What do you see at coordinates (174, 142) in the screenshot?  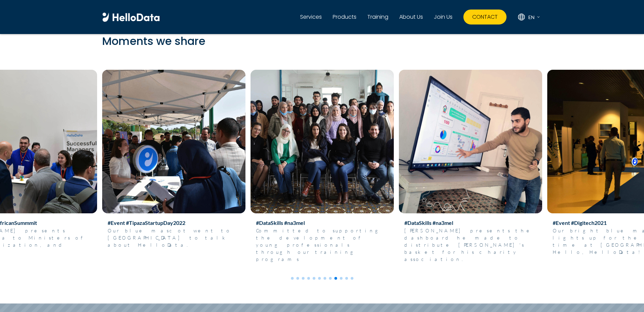 I see `img: #Event #TipazaStartupDay2022` at bounding box center [174, 142].